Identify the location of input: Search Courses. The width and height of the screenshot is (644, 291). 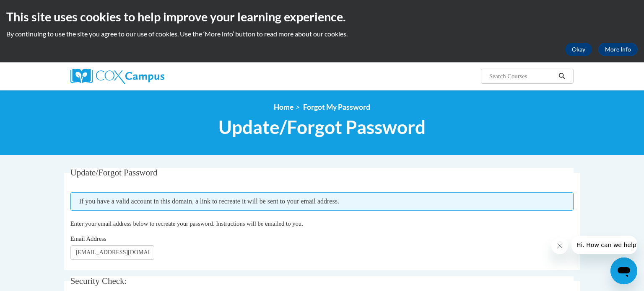
(522, 76).